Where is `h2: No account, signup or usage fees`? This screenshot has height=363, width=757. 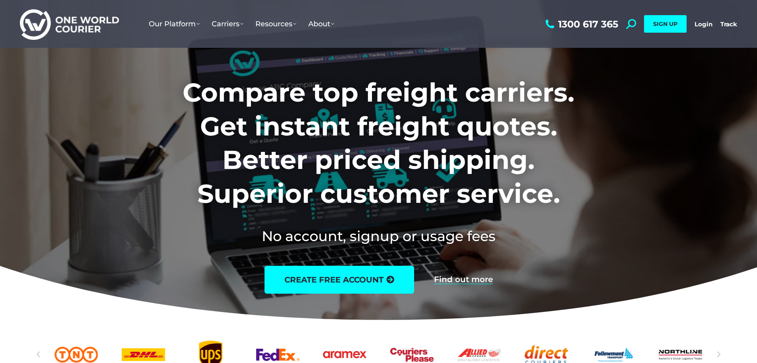
h2: No account, signup or usage fees is located at coordinates (378, 236).